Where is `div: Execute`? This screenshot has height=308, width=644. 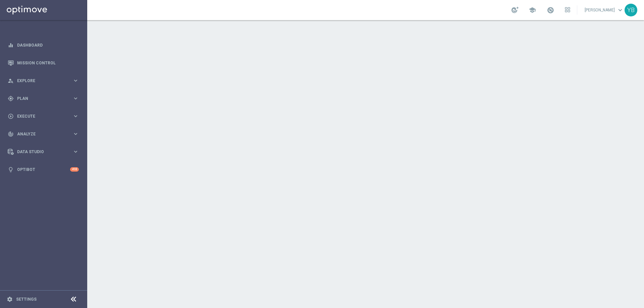 div: Execute is located at coordinates (40, 116).